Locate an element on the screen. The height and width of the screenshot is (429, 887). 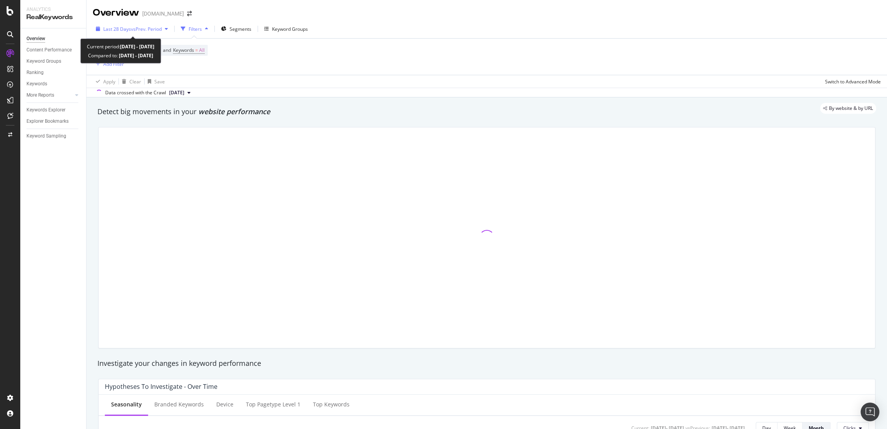
div: arrow-right-arrow-left is located at coordinates (189, 14).